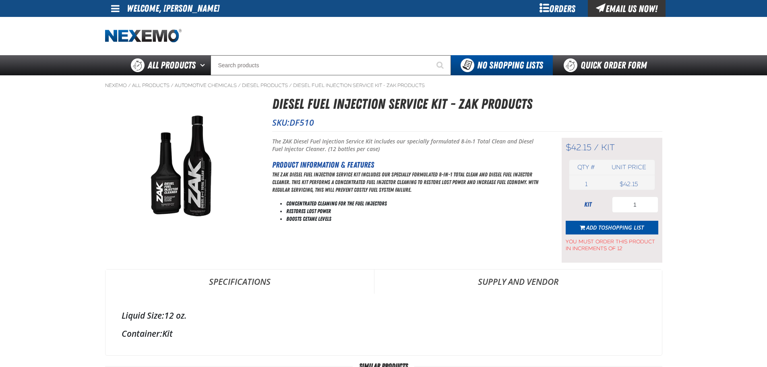 The image size is (767, 367). Describe the element at coordinates (359, 85) in the screenshot. I see `a: Diesel Fuel Injection Service Kit - ZAK Products` at that location.